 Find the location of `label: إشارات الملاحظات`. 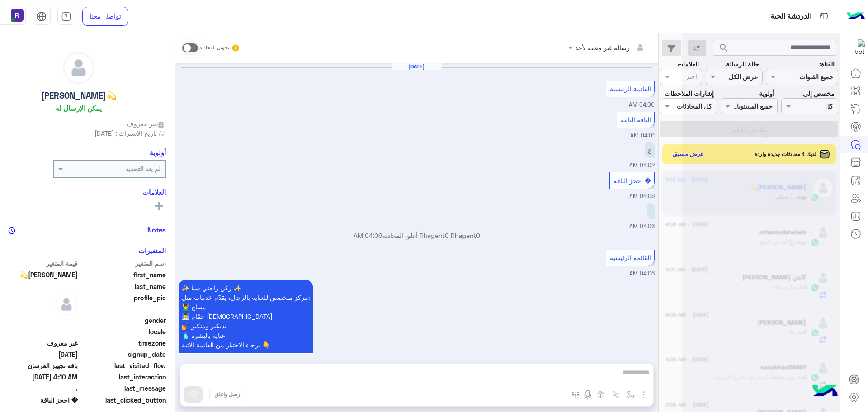

label: إشارات الملاحظات is located at coordinates (689, 93).